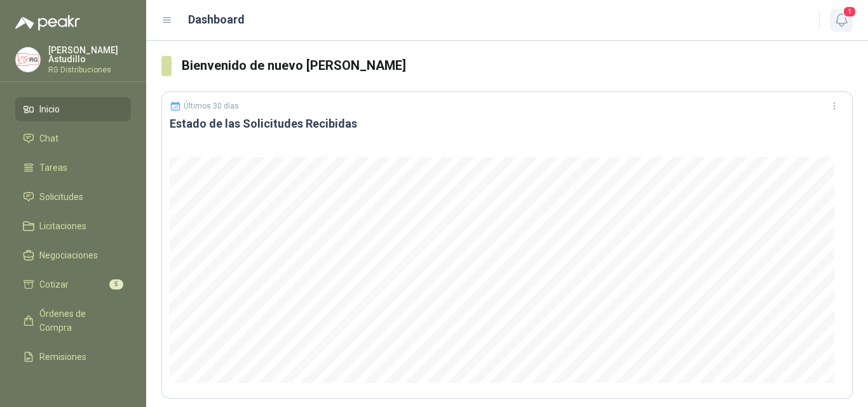 This screenshot has height=407, width=868. Describe the element at coordinates (63, 357) in the screenshot. I see `span: Remisiones` at that location.